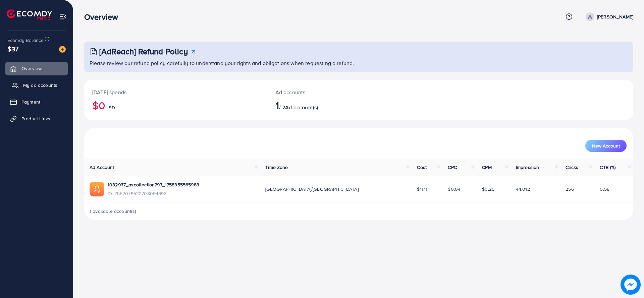 The height and width of the screenshot is (298, 644). I want to click on button: New Account, so click(605, 146).